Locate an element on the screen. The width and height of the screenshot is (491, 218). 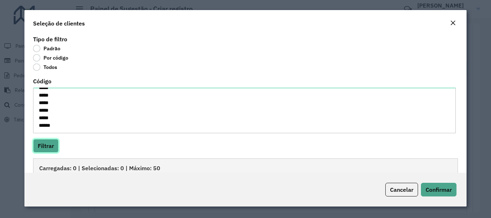
span: Confirmar is located at coordinates (439, 190).